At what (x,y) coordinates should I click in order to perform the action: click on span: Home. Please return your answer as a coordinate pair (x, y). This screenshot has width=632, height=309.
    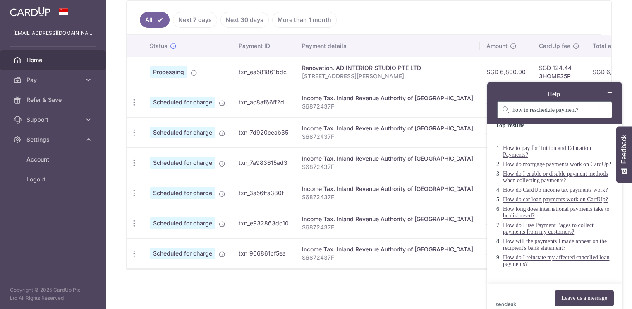
    Looking at the image, I should click on (54, 60).